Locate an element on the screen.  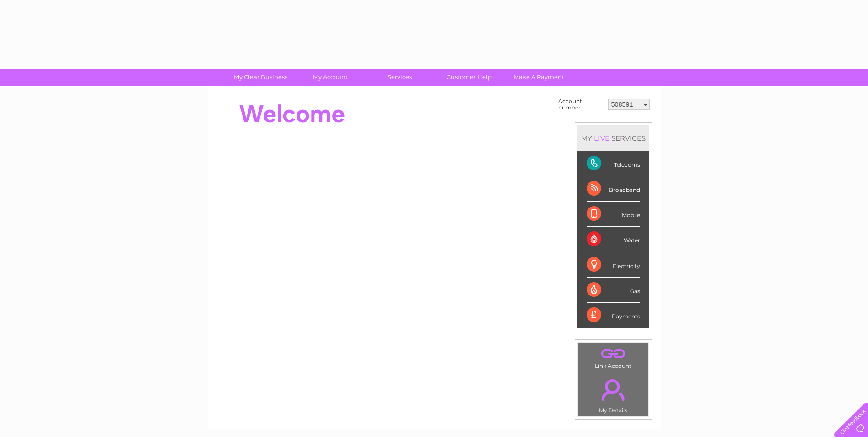
div: Electricity is located at coordinates (613, 264).